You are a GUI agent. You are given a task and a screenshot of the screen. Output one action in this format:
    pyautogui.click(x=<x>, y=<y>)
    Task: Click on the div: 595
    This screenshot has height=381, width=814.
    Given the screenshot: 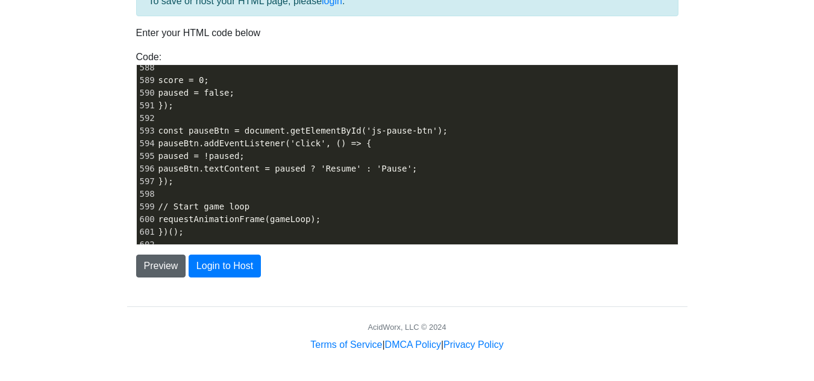 What is the action you would take?
    pyautogui.click(x=146, y=156)
    